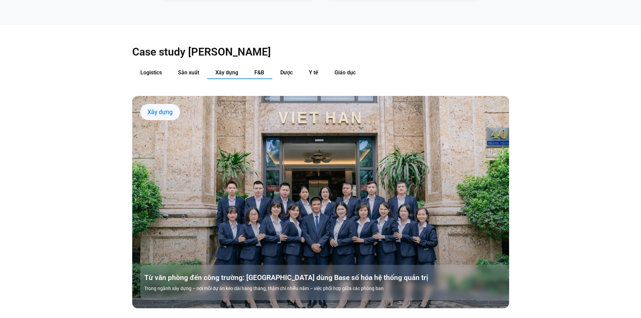  What do you see at coordinates (286, 72) in the screenshot?
I see `span: Dược` at bounding box center [286, 72].